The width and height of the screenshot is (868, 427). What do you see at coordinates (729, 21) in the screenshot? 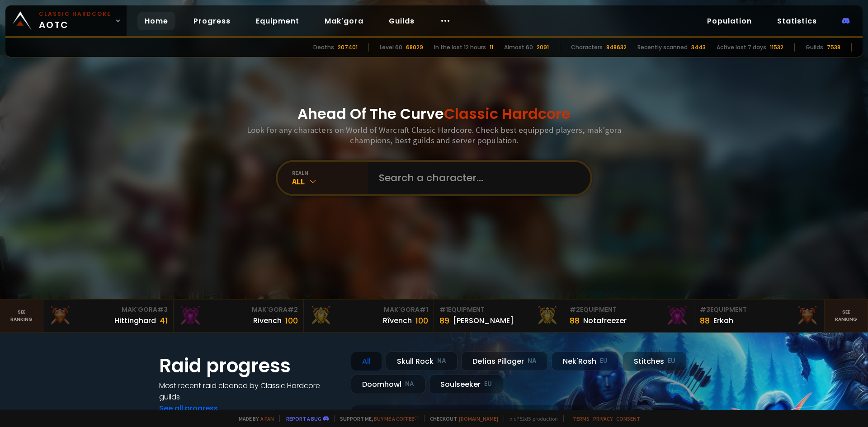
I see `a: Population` at bounding box center [729, 21].